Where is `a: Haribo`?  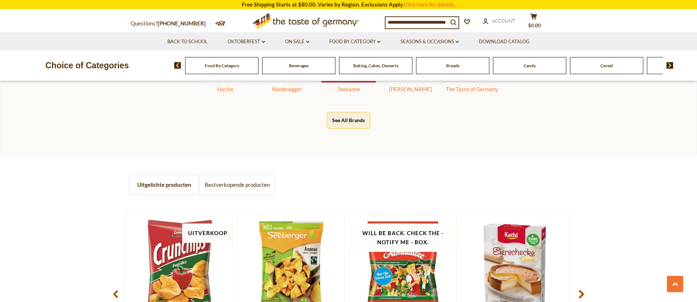
a: Haribo is located at coordinates (225, 85).